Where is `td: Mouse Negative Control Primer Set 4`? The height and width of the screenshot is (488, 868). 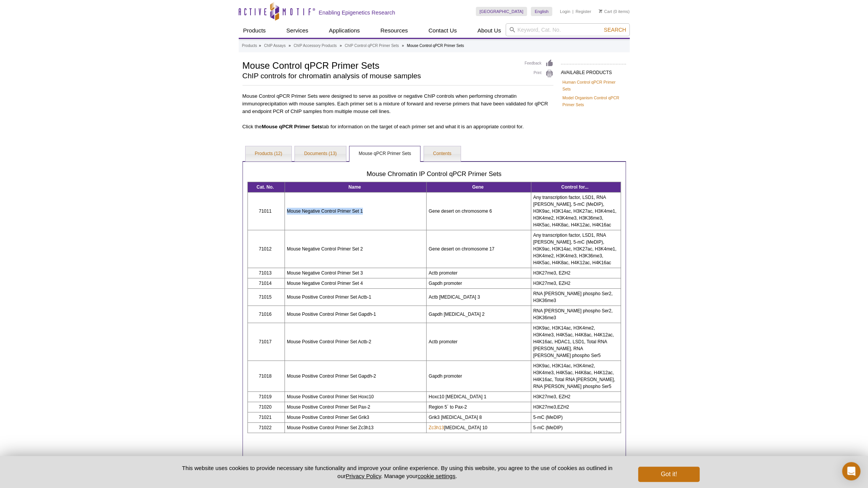
td: Mouse Negative Control Primer Set 4 is located at coordinates (355, 283).